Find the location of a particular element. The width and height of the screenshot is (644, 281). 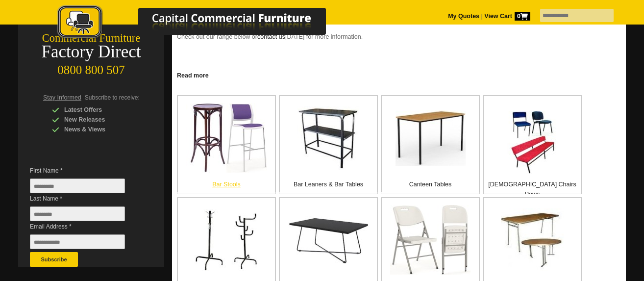

div: Commercial Furniture is located at coordinates (91, 38).